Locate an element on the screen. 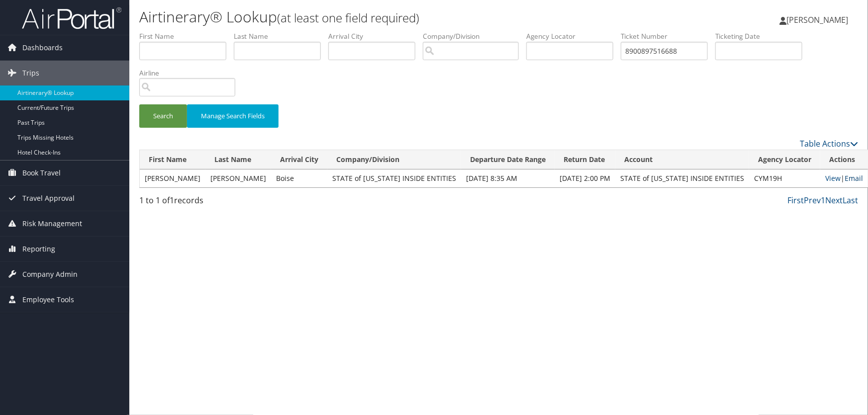 The height and width of the screenshot is (415, 868). h1: Airtinerary® Lookup is located at coordinates (379, 17).